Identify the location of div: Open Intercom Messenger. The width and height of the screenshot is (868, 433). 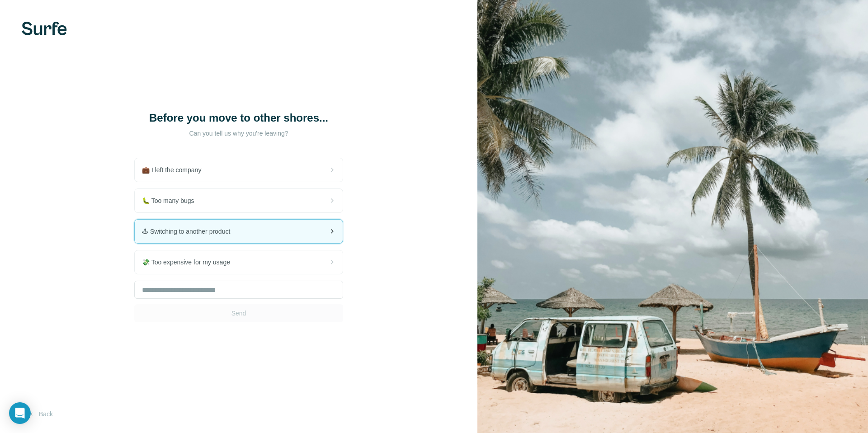
(20, 413).